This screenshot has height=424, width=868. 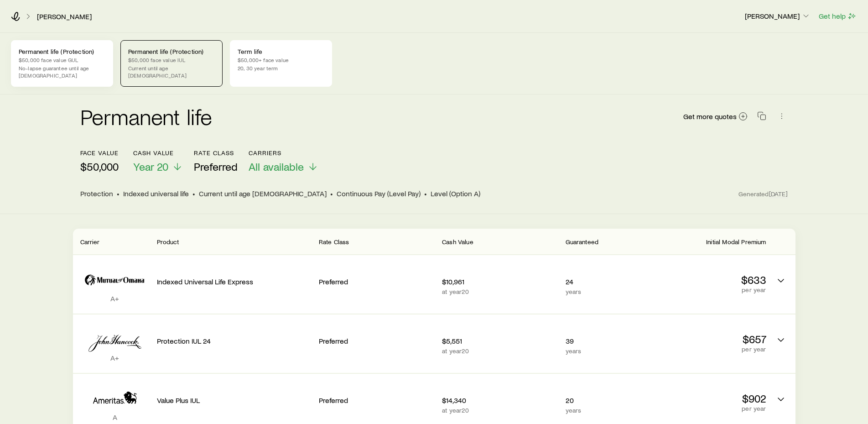 I want to click on span: Protection, so click(x=97, y=194).